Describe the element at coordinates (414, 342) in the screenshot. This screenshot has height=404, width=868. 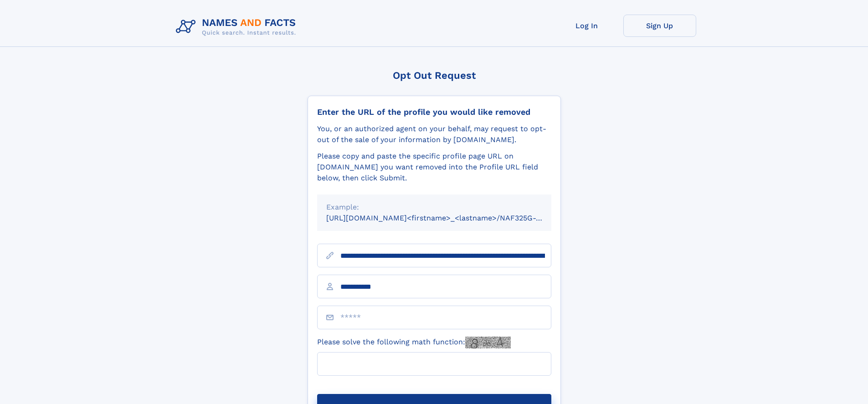
I see `label: Please solve the following math function:` at that location.